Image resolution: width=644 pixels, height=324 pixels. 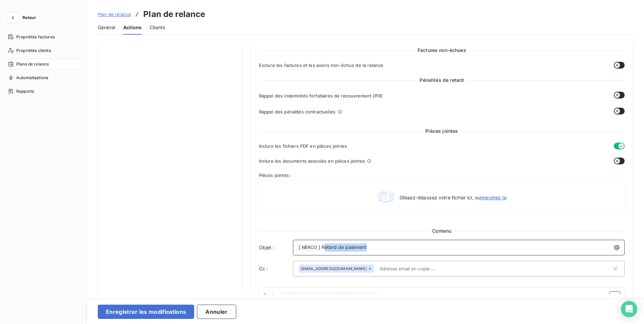 I want to click on span: Inclure les documents associés en pièces jointes, so click(x=312, y=161).